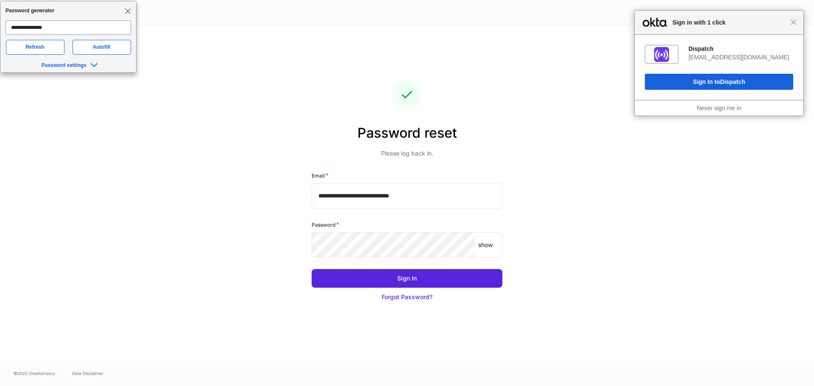 The height and width of the screenshot is (386, 814). Describe the element at coordinates (320, 175) in the screenshot. I see `h6: Email` at that location.